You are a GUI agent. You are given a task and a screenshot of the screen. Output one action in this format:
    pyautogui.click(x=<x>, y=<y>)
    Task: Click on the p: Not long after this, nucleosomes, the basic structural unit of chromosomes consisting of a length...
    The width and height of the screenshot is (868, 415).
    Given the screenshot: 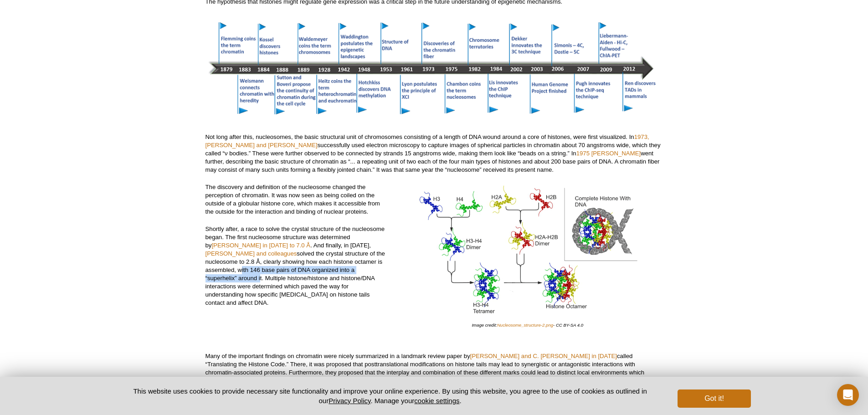 What is the action you would take?
    pyautogui.click(x=434, y=153)
    